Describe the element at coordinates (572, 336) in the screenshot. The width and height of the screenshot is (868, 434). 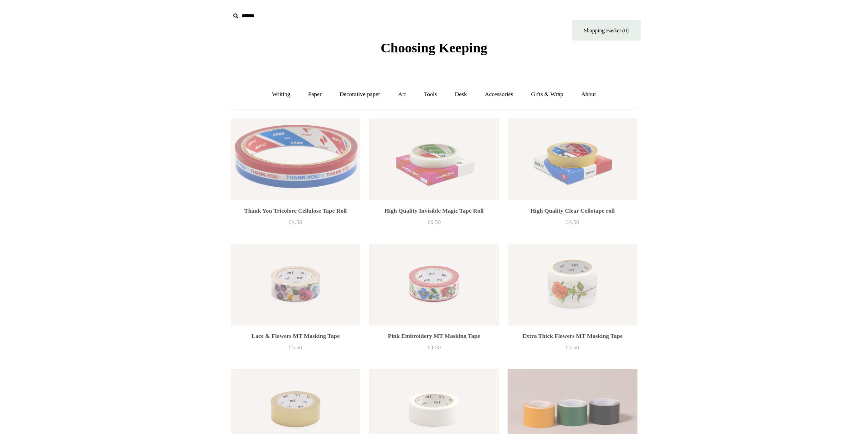
I see `div: Extra Thick Flowers MT Masking Tape` at that location.